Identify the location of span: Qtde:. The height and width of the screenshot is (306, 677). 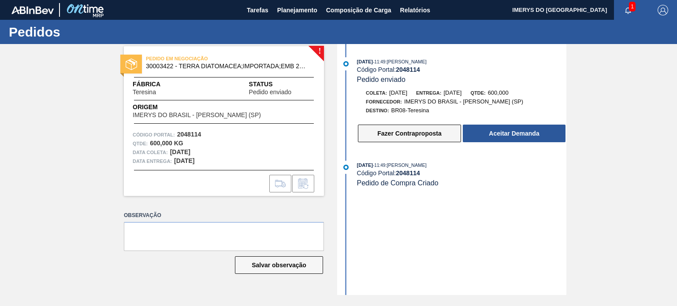
(478, 93).